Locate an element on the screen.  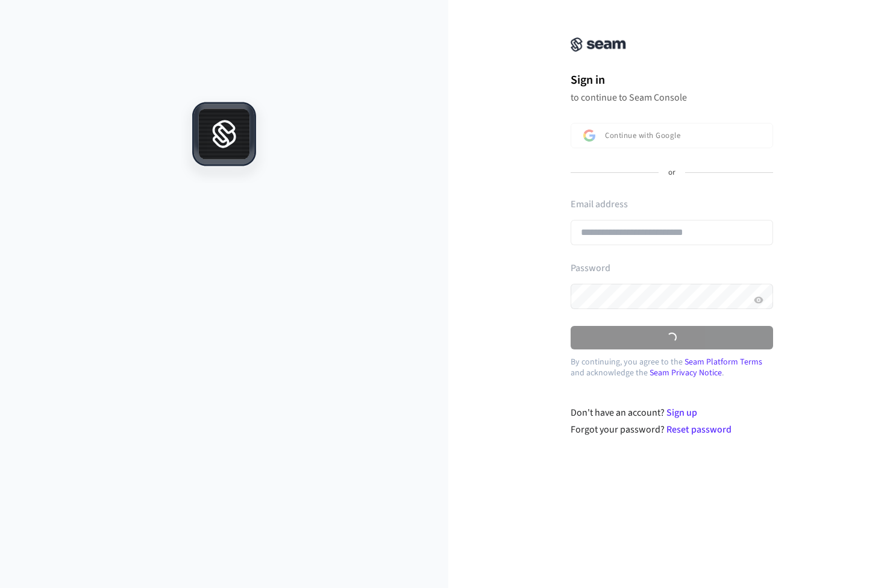
div: Don't have an account? is located at coordinates (671, 413).